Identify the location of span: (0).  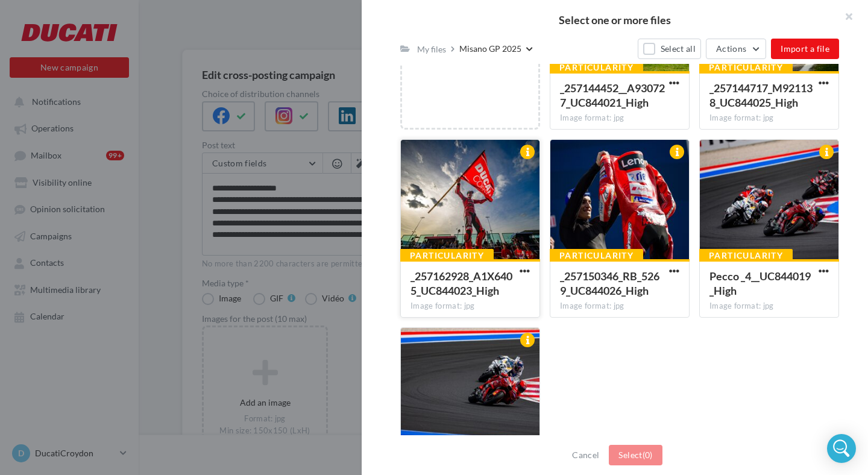
(647, 454).